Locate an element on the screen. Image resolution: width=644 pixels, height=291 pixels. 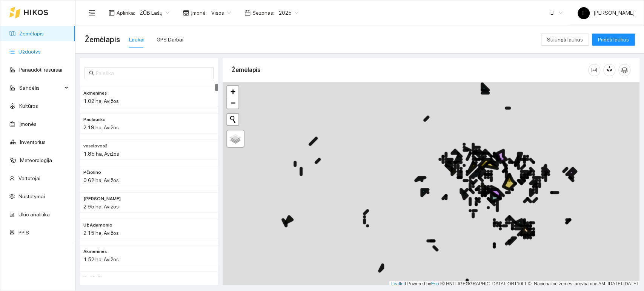
a: Layers is located at coordinates (236, 138).